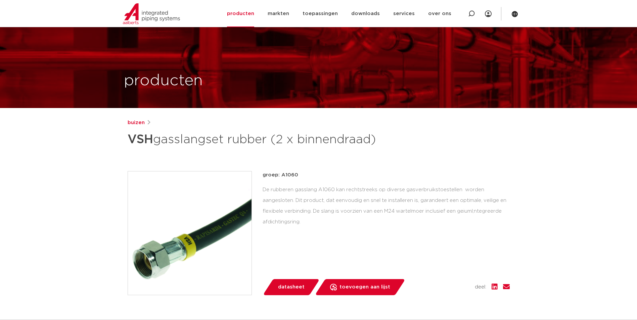 This screenshot has width=637, height=320. What do you see at coordinates (163, 81) in the screenshot?
I see `h1: producten` at bounding box center [163, 81].